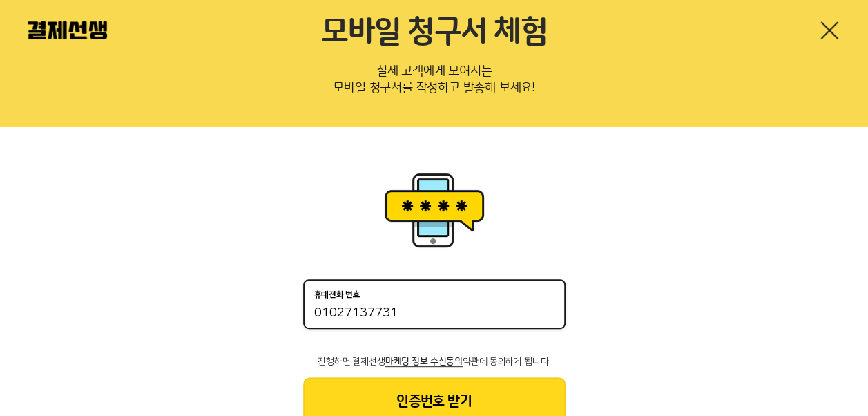 The height and width of the screenshot is (416, 868). What do you see at coordinates (67, 31) in the screenshot?
I see `img: 결제선생` at bounding box center [67, 31].